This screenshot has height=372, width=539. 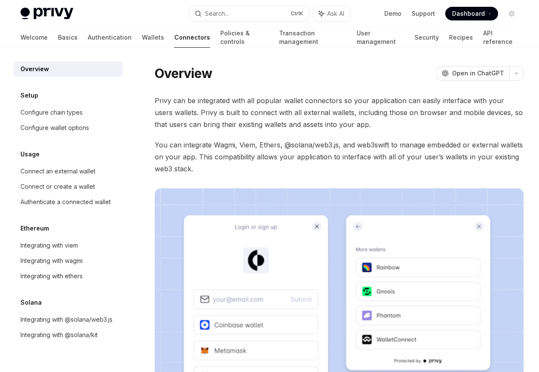 I want to click on span: You can integrate Wagmi, Viem, Ethers, @solana/web3.js, and web3swift to manage embedded or exter..., so click(x=339, y=157).